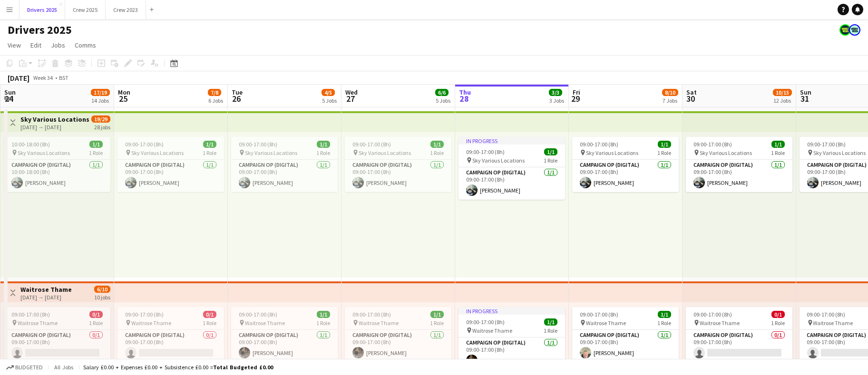 Image resolution: width=868 pixels, height=375 pixels. What do you see at coordinates (126, 9) in the screenshot?
I see `button: Crew 2023` at bounding box center [126, 9].